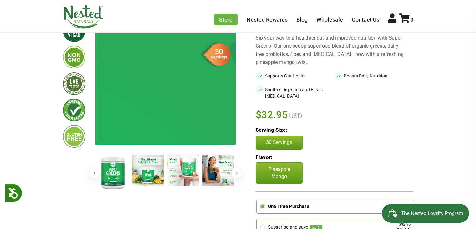 This screenshot has height=229, width=476. I want to click on span: 0, so click(412, 19).